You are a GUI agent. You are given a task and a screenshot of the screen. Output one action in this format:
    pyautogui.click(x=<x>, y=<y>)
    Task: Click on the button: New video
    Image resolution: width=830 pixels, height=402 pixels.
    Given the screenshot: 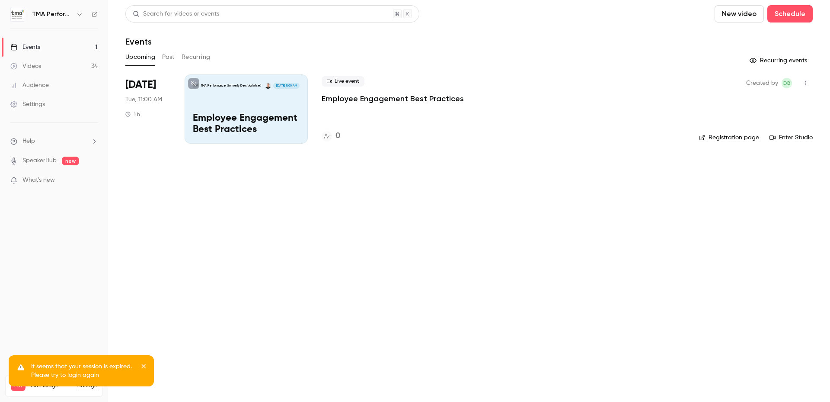 What is the action you would take?
    pyautogui.click(x=739, y=14)
    